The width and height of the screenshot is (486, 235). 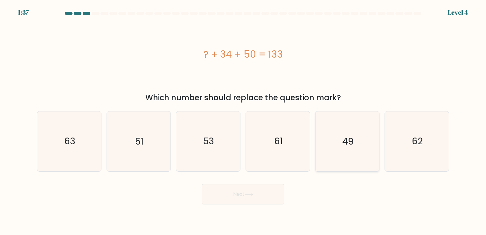 What do you see at coordinates (243, 194) in the screenshot?
I see `button: Next` at bounding box center [243, 194].